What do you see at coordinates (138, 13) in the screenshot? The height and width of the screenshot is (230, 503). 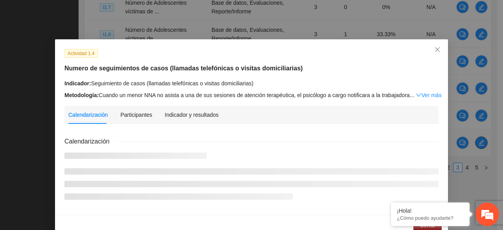 I see `div: Minimizar ventana de chat en vivo` at bounding box center [138, 13].